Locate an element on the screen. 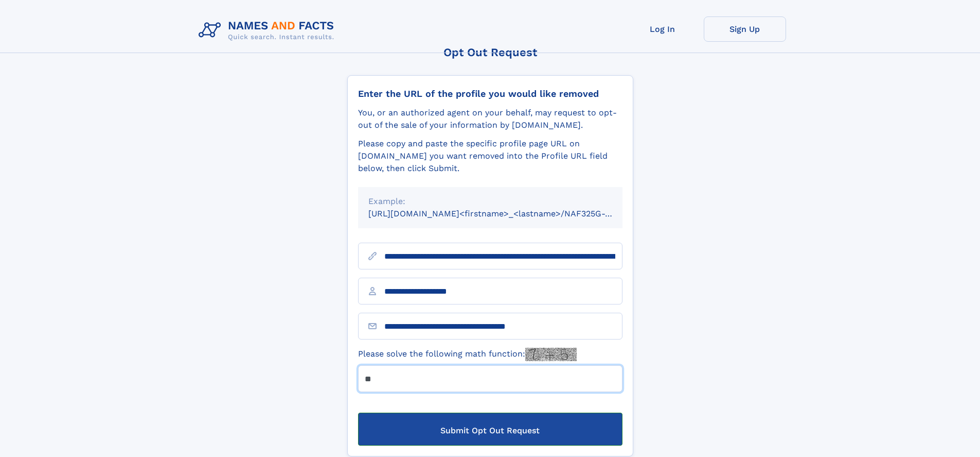 Image resolution: width=980 pixels, height=457 pixels. div: Enter the URL of the profile you would like removed is located at coordinates (490, 93).